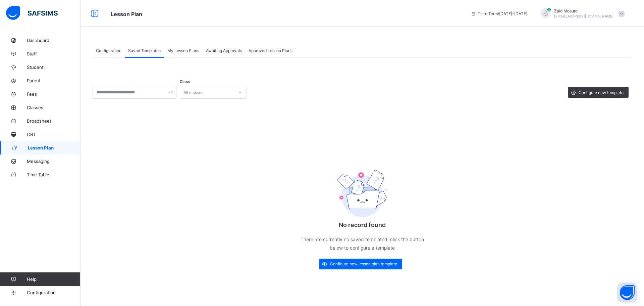 This screenshot has height=306, width=644. Describe the element at coordinates (581, 13) in the screenshot. I see `div: ZaidMosuro` at that location.